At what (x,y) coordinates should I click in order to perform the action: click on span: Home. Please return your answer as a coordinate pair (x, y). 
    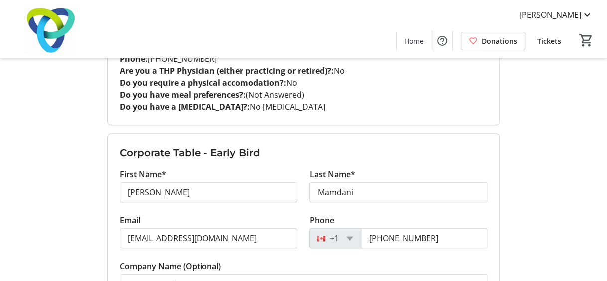
    Looking at the image, I should click on (414, 41).